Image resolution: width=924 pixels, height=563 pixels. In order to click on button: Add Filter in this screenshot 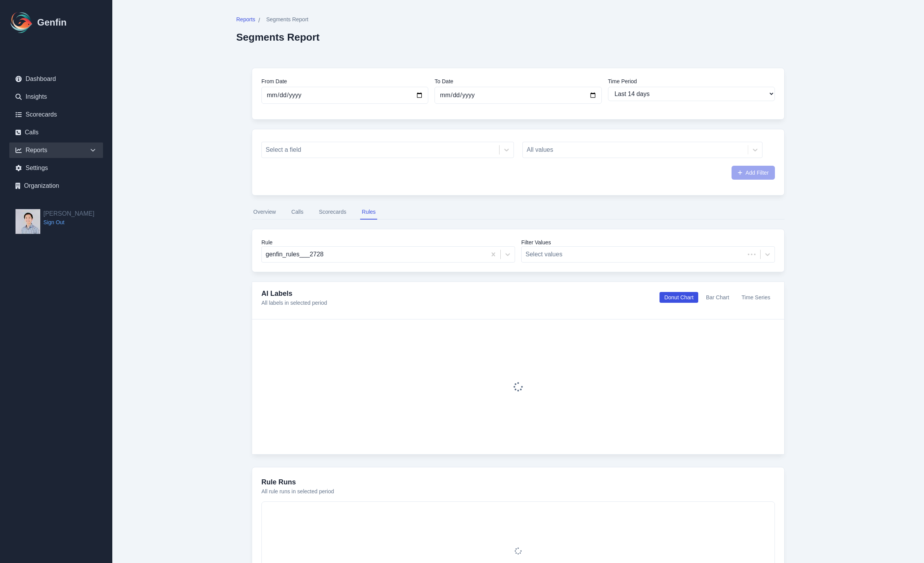, I will do `click(753, 172)`.